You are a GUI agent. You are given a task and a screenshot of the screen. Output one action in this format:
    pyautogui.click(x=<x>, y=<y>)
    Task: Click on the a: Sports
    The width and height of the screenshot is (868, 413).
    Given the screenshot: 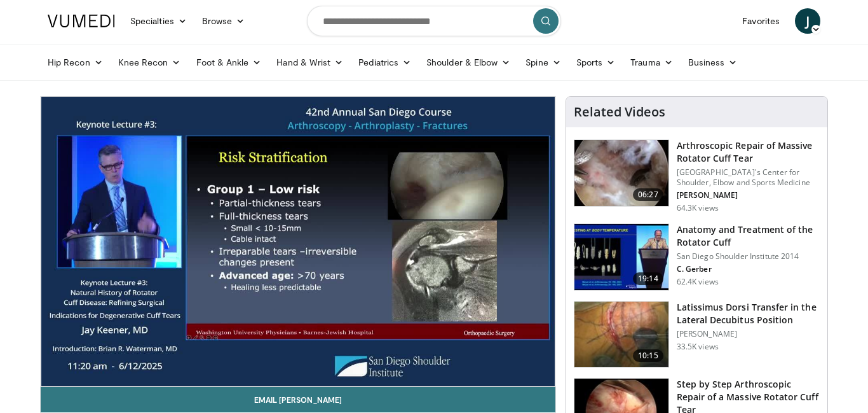 What is the action you would take?
    pyautogui.click(x=596, y=62)
    